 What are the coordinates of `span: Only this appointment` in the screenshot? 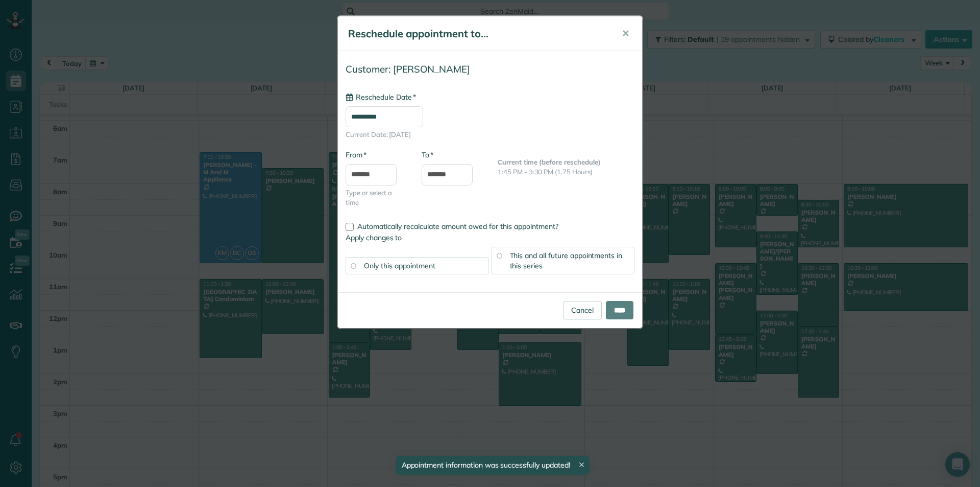 It's located at (400, 266).